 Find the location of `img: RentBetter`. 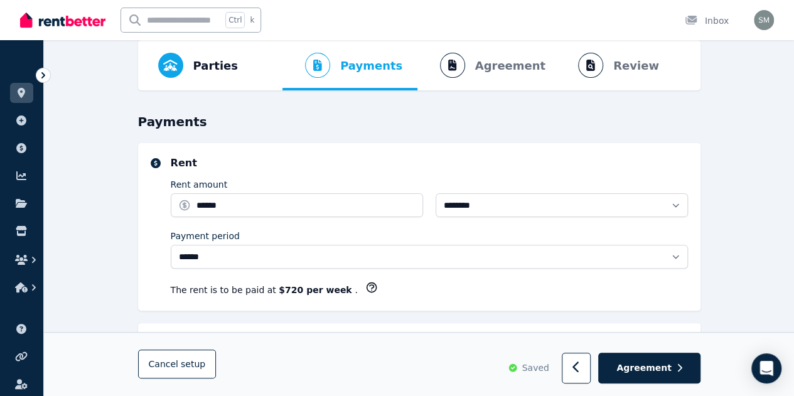

img: RentBetter is located at coordinates (63, 20).